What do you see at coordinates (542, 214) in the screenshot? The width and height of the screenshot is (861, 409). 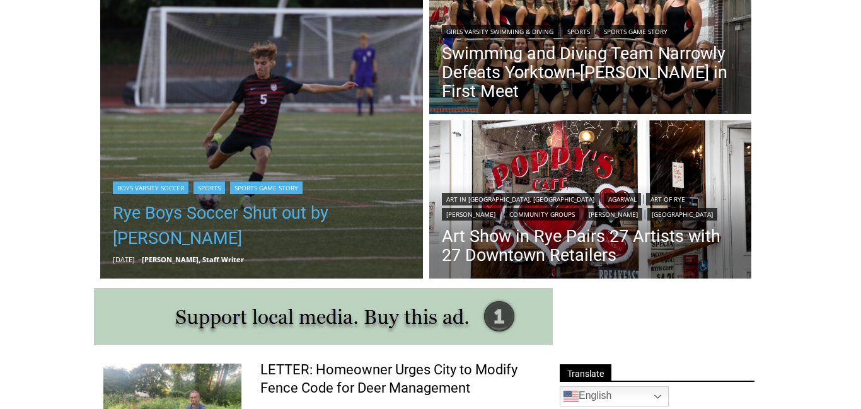 I see `a: Community Groups` at bounding box center [542, 214].